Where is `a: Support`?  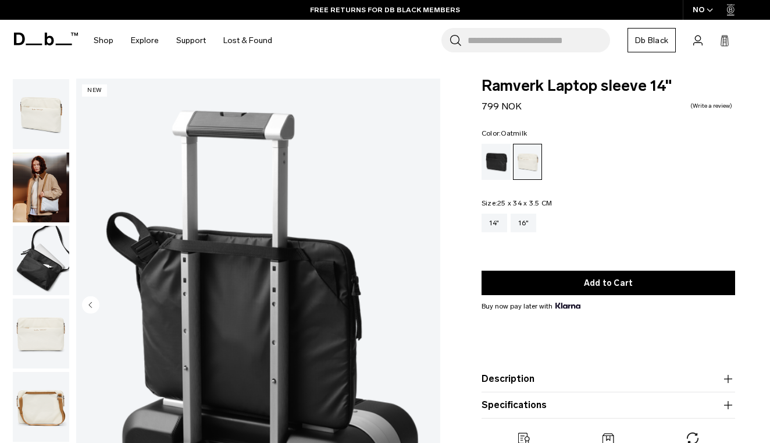 a: Support is located at coordinates (191, 40).